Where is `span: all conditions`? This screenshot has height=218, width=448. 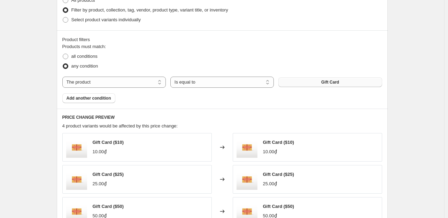
span: all conditions is located at coordinates (84, 56).